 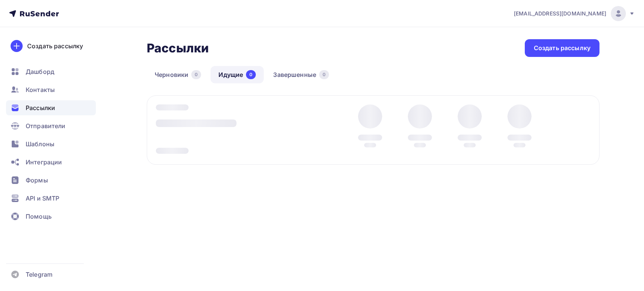 I want to click on span: Шаблоны, so click(x=40, y=144).